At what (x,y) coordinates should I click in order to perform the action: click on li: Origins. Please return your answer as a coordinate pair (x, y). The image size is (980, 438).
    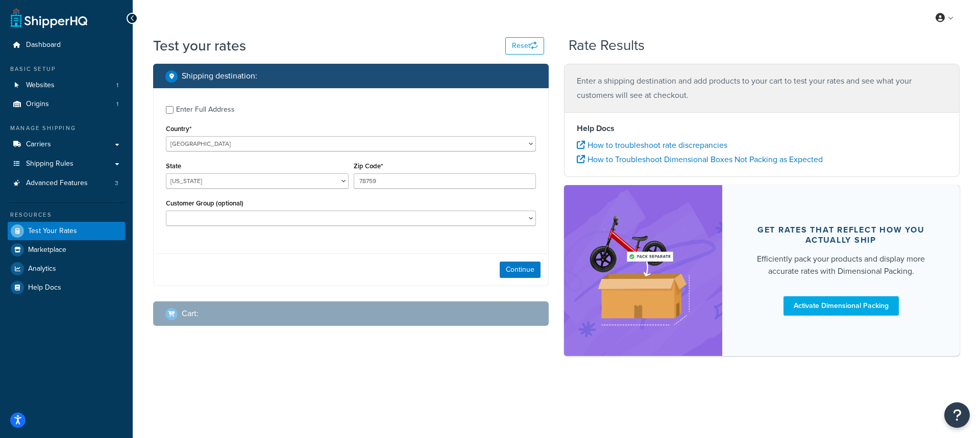
    Looking at the image, I should click on (67, 104).